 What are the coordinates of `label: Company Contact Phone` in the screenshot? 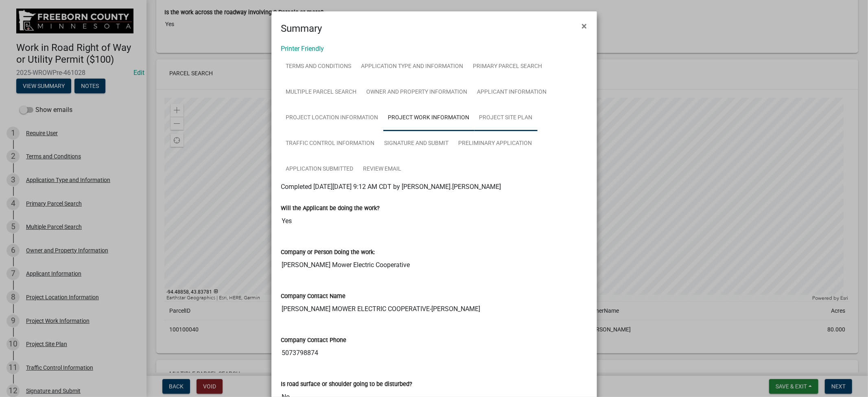 It's located at (314, 341).